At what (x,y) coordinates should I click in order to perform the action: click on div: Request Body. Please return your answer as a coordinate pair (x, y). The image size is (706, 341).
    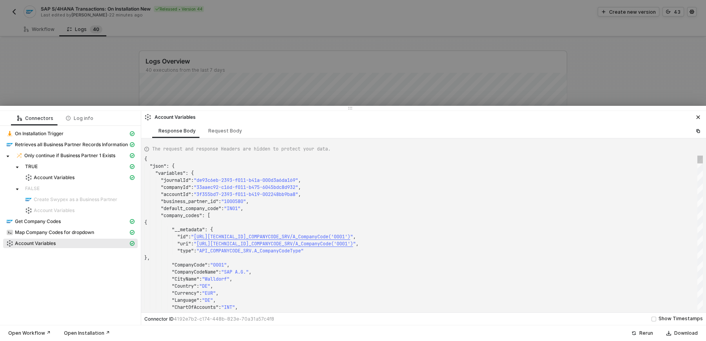
    Looking at the image, I should click on (225, 131).